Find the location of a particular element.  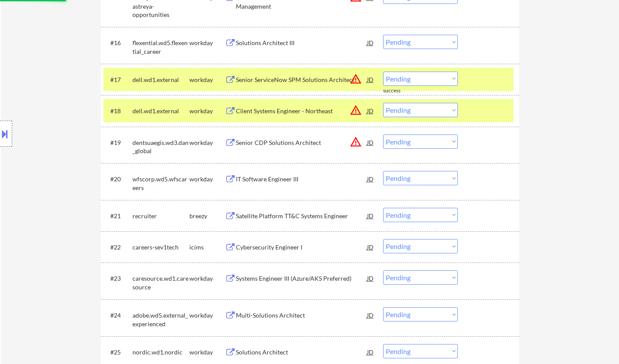

div: Solutions Architect is located at coordinates (301, 353).